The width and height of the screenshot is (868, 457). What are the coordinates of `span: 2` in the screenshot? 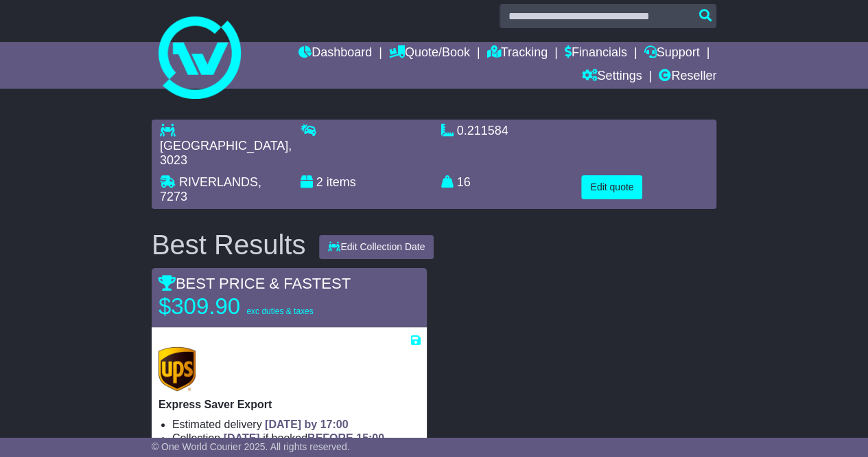 It's located at (319, 182).